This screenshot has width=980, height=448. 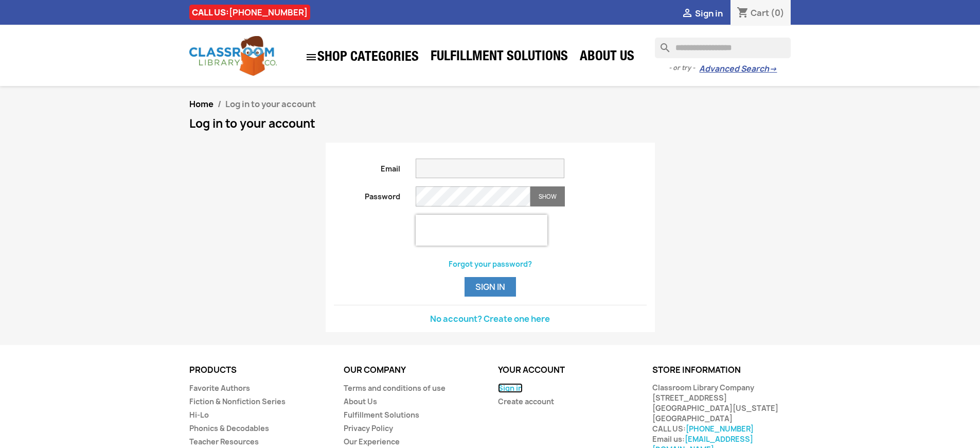 I want to click on span: - or try -, so click(x=684, y=68).